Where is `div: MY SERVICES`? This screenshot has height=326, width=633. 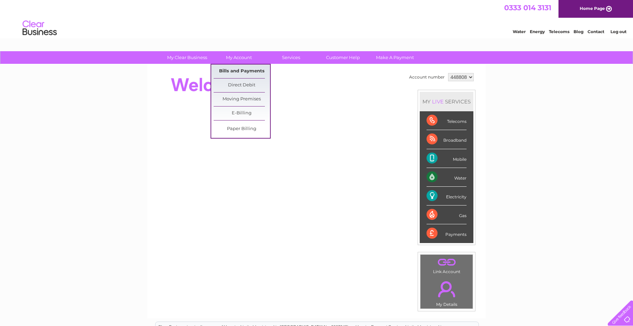
div: MY SERVICES is located at coordinates (446, 101).